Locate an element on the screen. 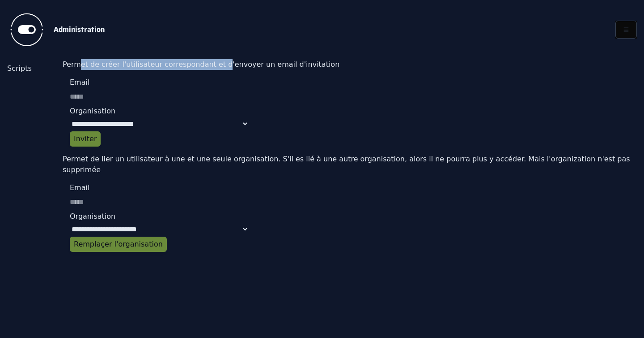 This screenshot has height=338, width=644. a: Scripts is located at coordinates (31, 68).